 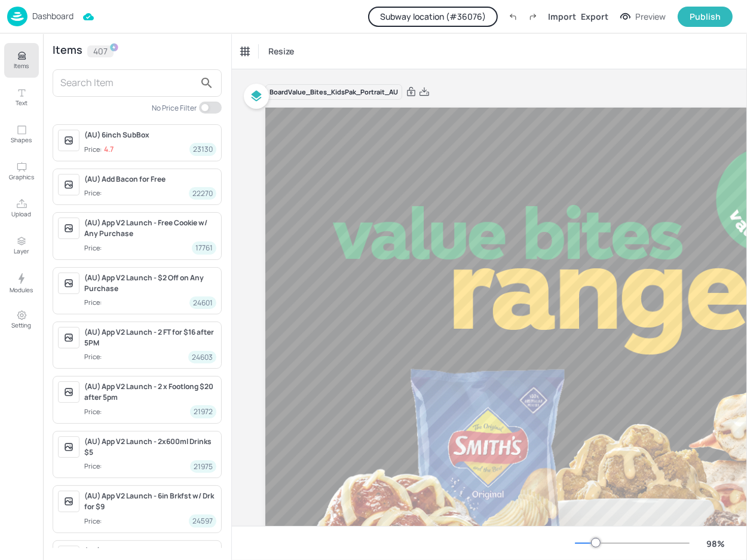 What do you see at coordinates (650, 17) in the screenshot?
I see `div: Preview` at bounding box center [650, 17].